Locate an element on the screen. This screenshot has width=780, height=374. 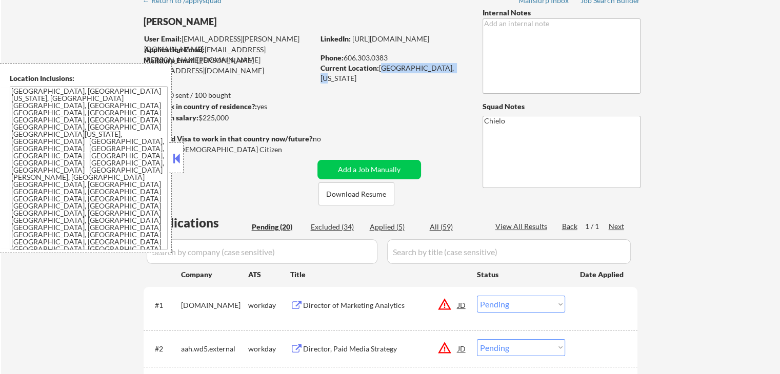
div: #1 is located at coordinates (164, 306).